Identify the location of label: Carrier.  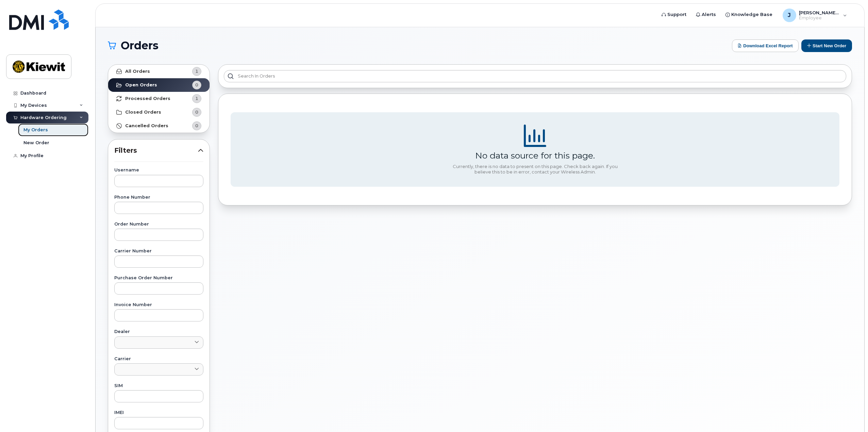
(159, 359).